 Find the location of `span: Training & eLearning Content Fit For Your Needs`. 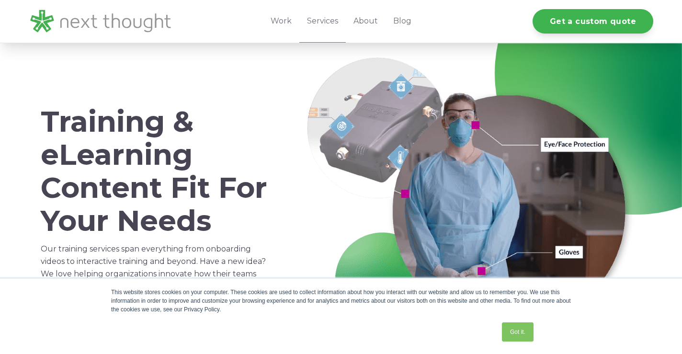

span: Training & eLearning Content Fit For Your Needs is located at coordinates (154, 171).